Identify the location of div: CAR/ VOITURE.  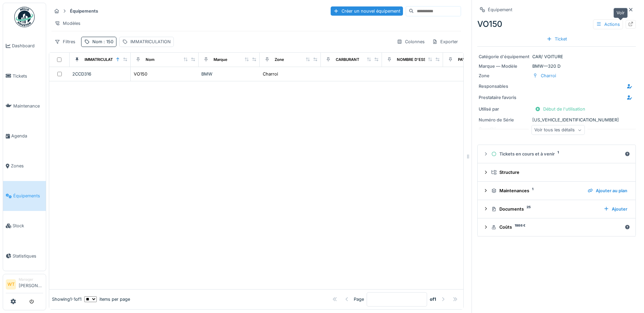
(556, 56).